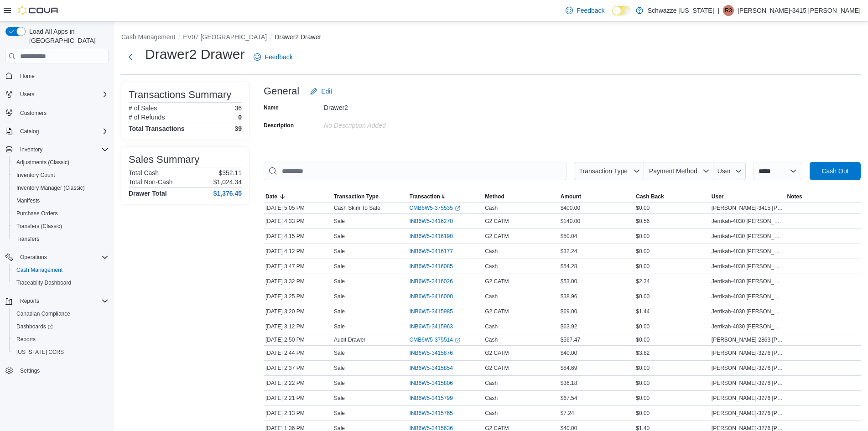 The height and width of the screenshot is (431, 868). Describe the element at coordinates (584, 11) in the screenshot. I see `a: Feedback` at that location.